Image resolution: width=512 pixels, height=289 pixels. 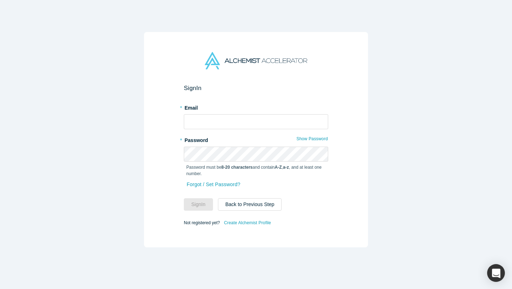 I want to click on a: Forgot / Set Password?, so click(x=213, y=184).